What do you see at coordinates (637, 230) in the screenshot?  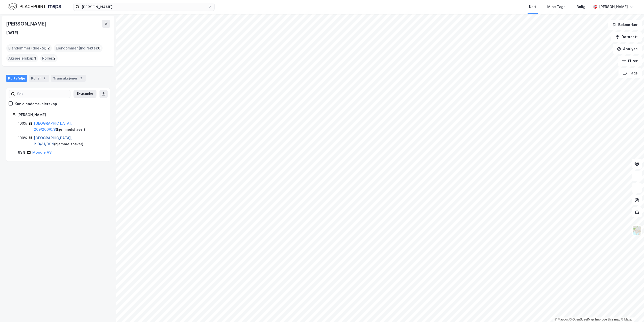 I see `img: Z` at bounding box center [637, 230].